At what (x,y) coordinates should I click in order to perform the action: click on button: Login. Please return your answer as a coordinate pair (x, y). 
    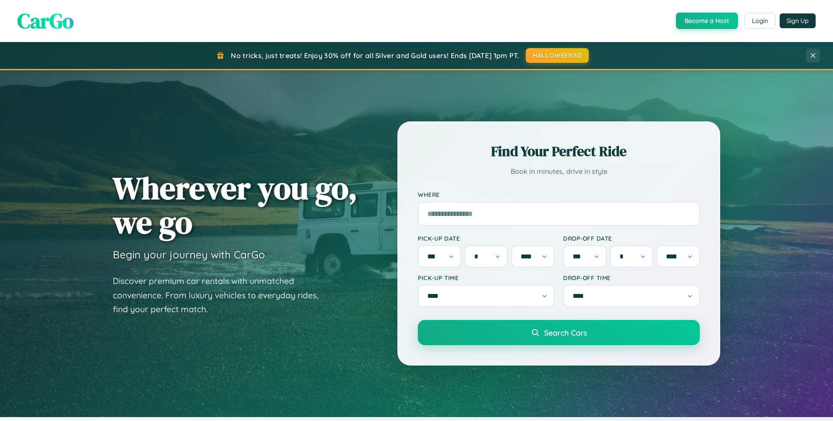
    Looking at the image, I should click on (760, 21).